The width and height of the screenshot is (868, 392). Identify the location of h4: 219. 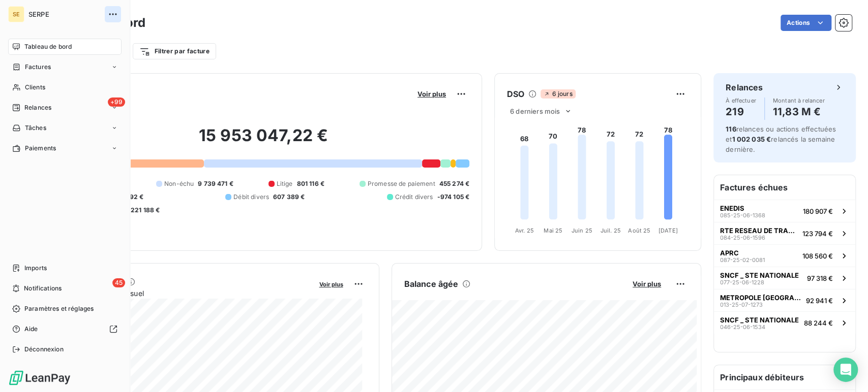
(741, 112).